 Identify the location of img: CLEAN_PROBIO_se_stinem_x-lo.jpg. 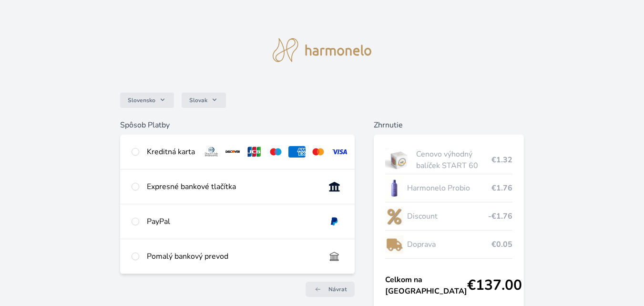
(394, 188).